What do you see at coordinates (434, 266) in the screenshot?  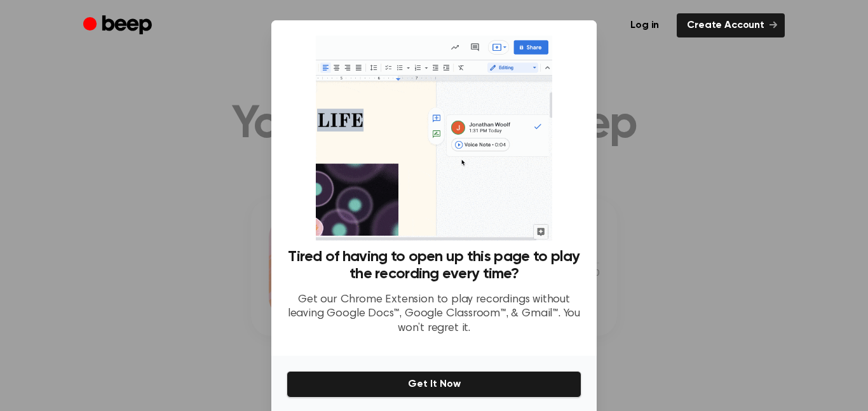 I see `h3: Tired of having to open up this page to play the recording every time?` at bounding box center [434, 266].